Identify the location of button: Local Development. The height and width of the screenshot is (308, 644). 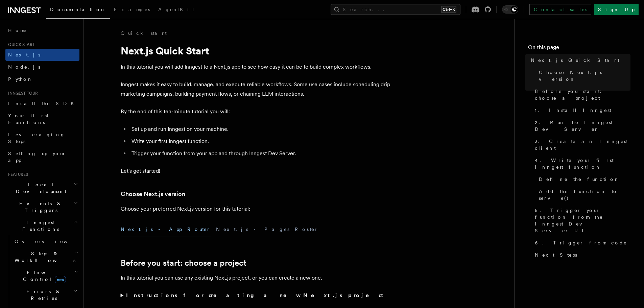
(42, 188).